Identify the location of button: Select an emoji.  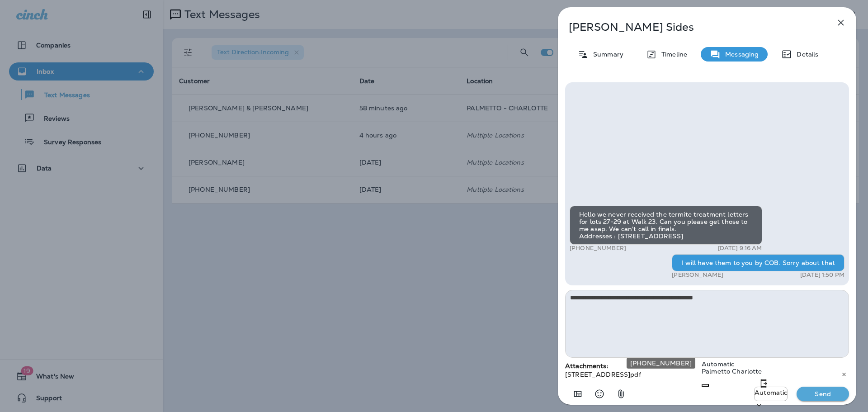
(599, 394).